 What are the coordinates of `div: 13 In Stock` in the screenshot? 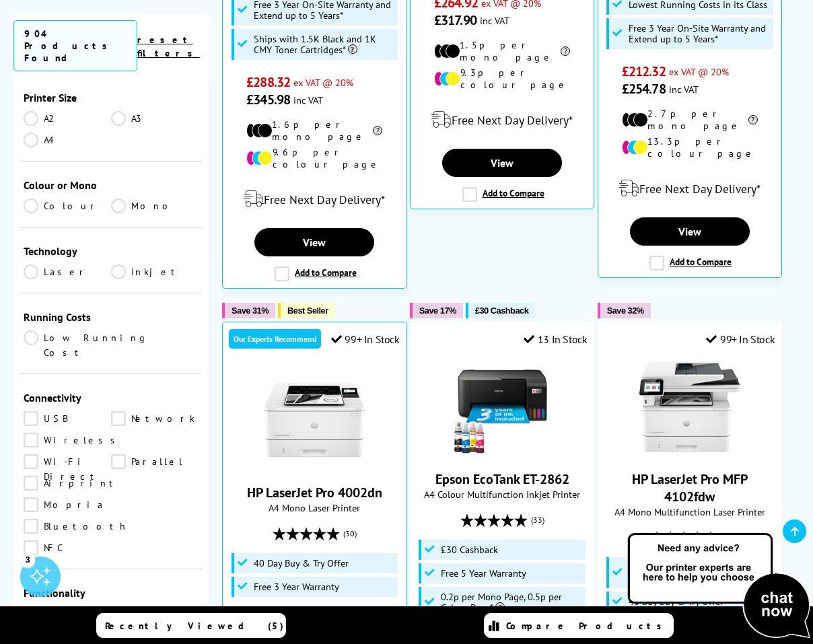 It's located at (555, 339).